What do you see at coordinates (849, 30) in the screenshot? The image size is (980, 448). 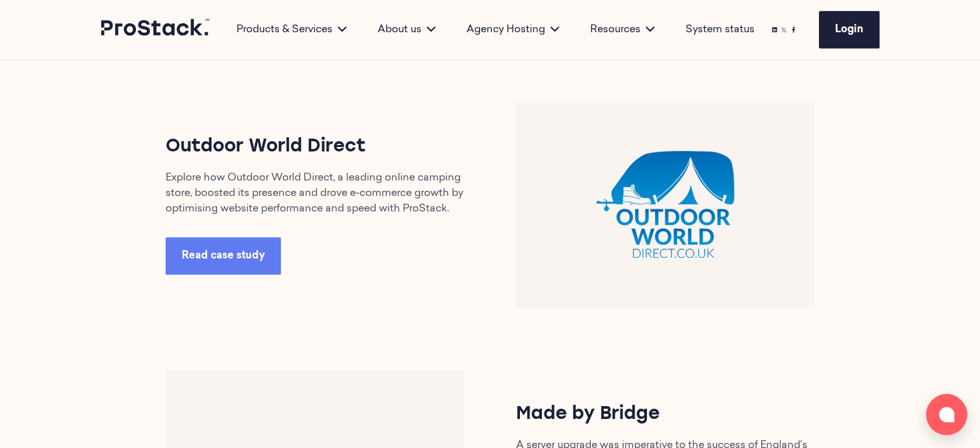 I see `a: Login` at bounding box center [849, 30].